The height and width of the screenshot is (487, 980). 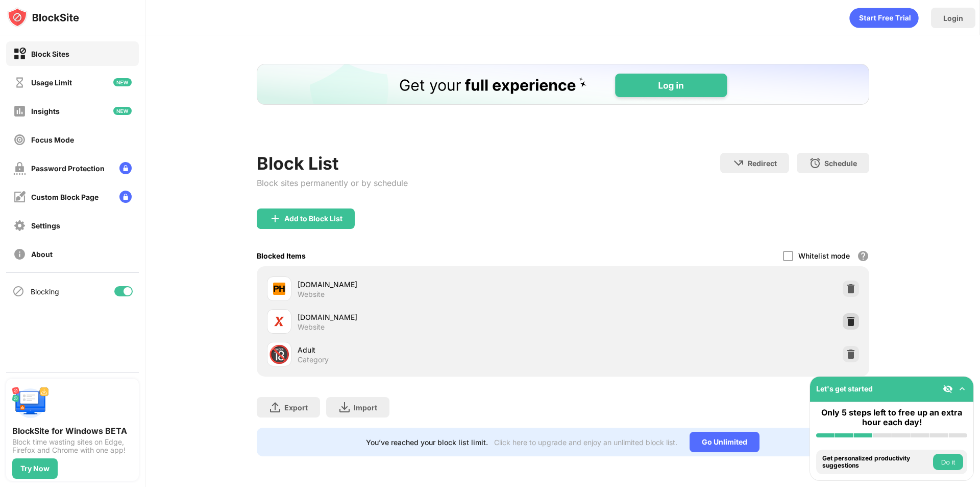 What do you see at coordinates (953, 18) in the screenshot?
I see `div: Login` at bounding box center [953, 18].